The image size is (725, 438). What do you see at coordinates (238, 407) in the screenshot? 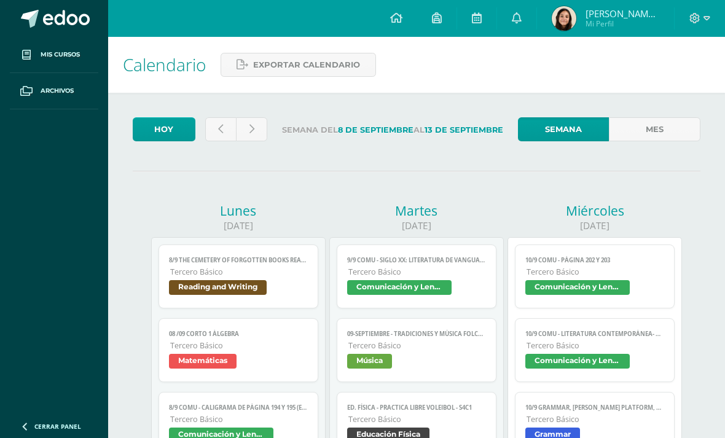
I see `span: 8/9 COMU - Caligrama de página 194 y 195 (Entrega física)` at bounding box center [238, 407].